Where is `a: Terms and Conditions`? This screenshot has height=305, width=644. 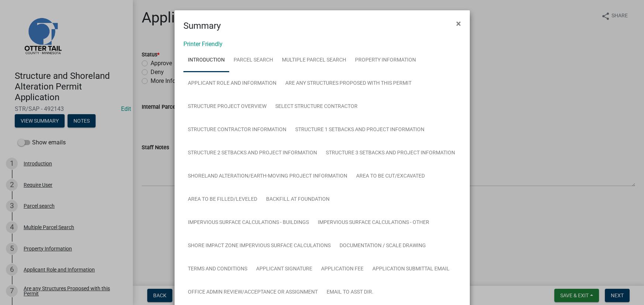 a: Terms and Conditions is located at coordinates (218, 269).